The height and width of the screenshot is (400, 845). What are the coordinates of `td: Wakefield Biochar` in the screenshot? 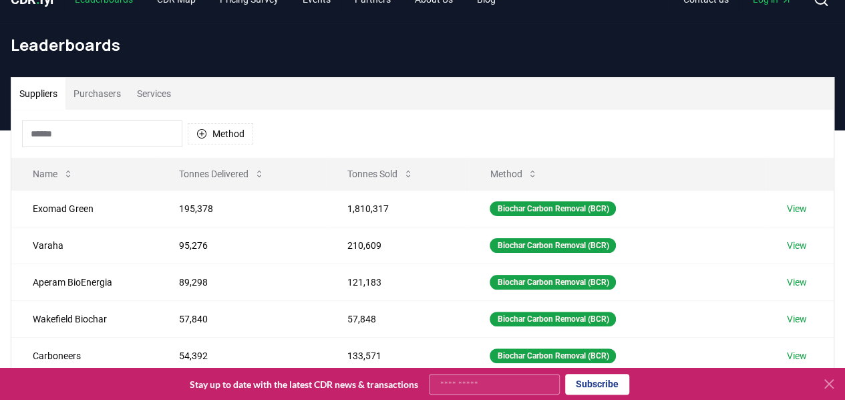 It's located at (84, 318).